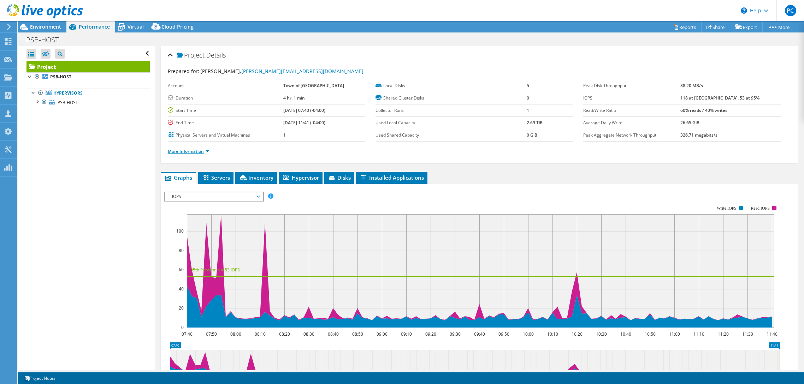 This screenshot has width=804, height=384. I want to click on a: Export, so click(746, 27).